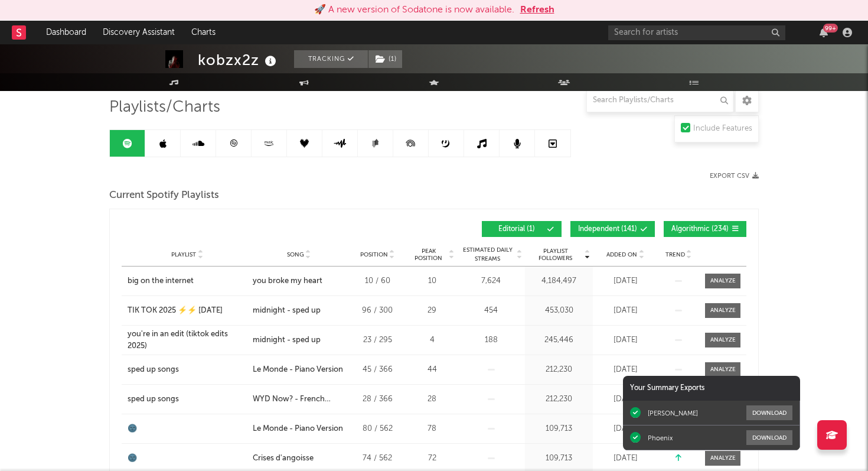 This screenshot has width=868, height=471. What do you see at coordinates (183, 255) in the screenshot?
I see `span: Playlist` at bounding box center [183, 255].